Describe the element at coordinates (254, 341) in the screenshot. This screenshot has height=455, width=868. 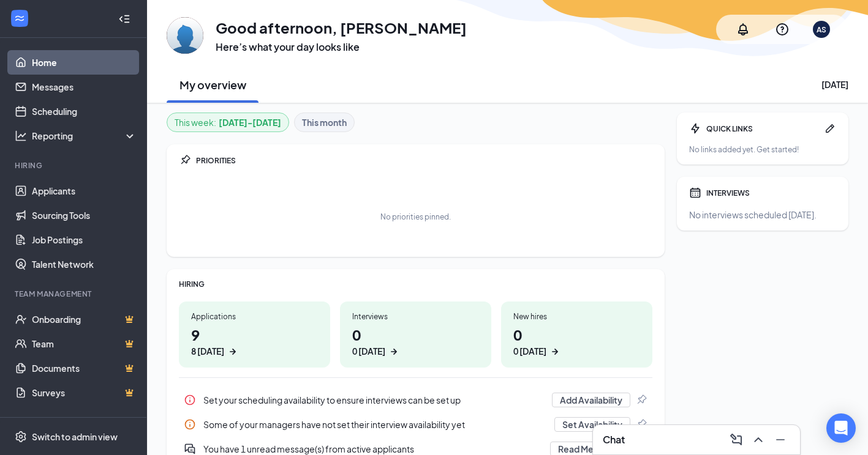
I see `h1: 9` at that location.